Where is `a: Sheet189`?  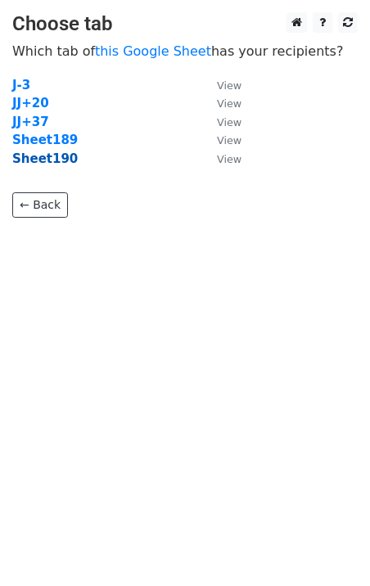 a: Sheet189 is located at coordinates (45, 140).